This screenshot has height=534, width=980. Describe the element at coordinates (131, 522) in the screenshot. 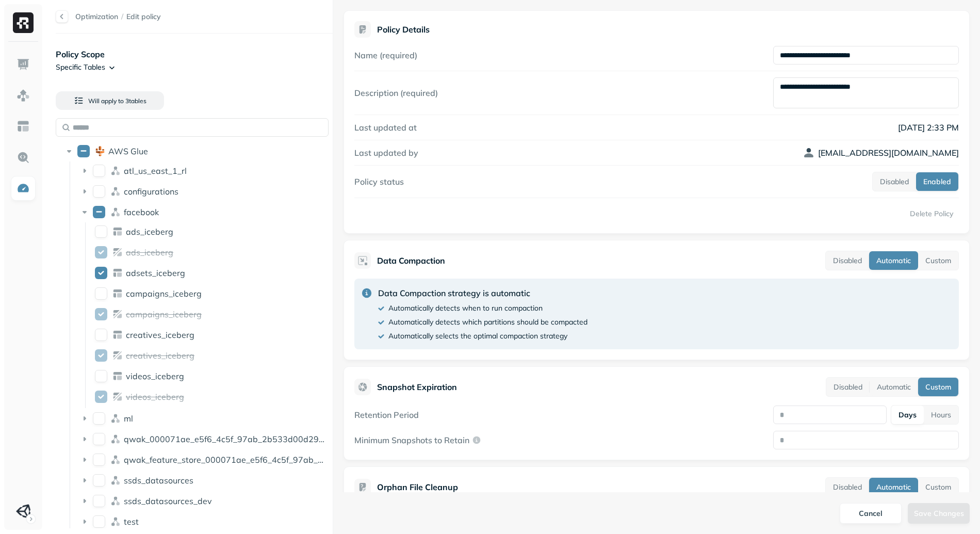

I see `p: test` at that location.